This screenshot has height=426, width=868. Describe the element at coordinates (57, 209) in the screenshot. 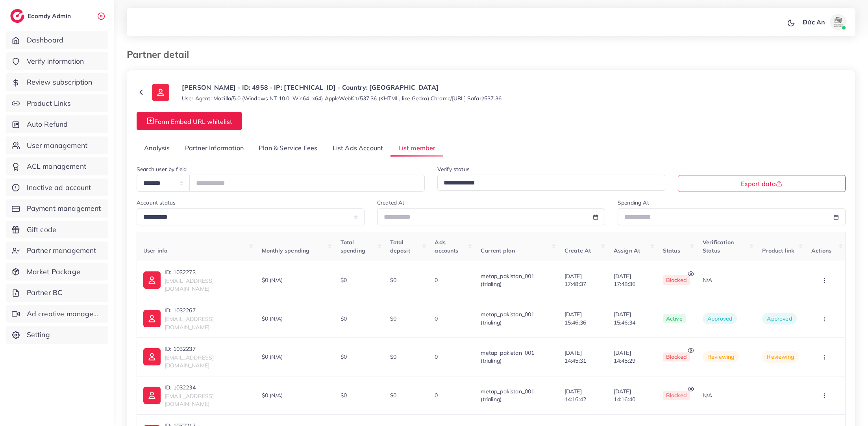

I see `a: Payment management` at that location.